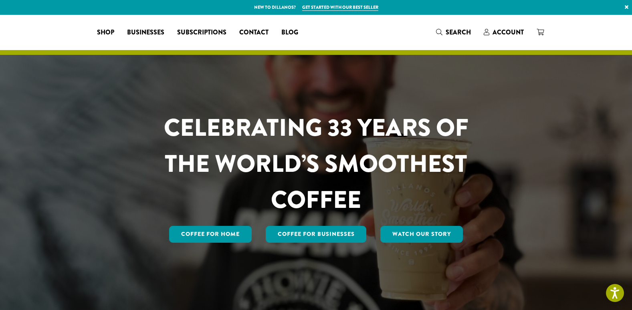 Image resolution: width=632 pixels, height=310 pixels. Describe the element at coordinates (340, 7) in the screenshot. I see `a: Get started with our best seller` at that location.